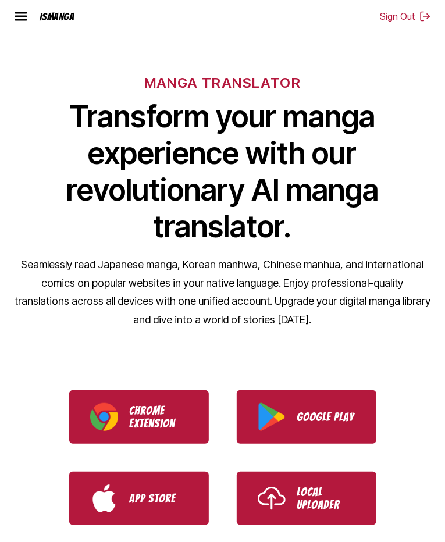 The width and height of the screenshot is (445, 542). I want to click on img: Upload icon, so click(272, 499).